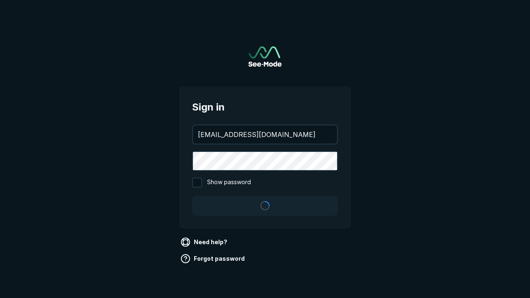 Image resolution: width=530 pixels, height=298 pixels. Describe the element at coordinates (229, 183) in the screenshot. I see `span: Show password` at that location.